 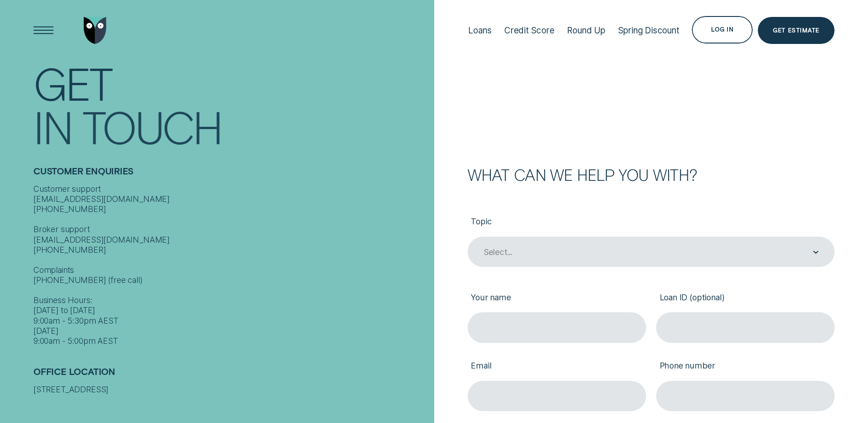 What do you see at coordinates (722, 30) in the screenshot?
I see `button: Log in` at bounding box center [722, 30].